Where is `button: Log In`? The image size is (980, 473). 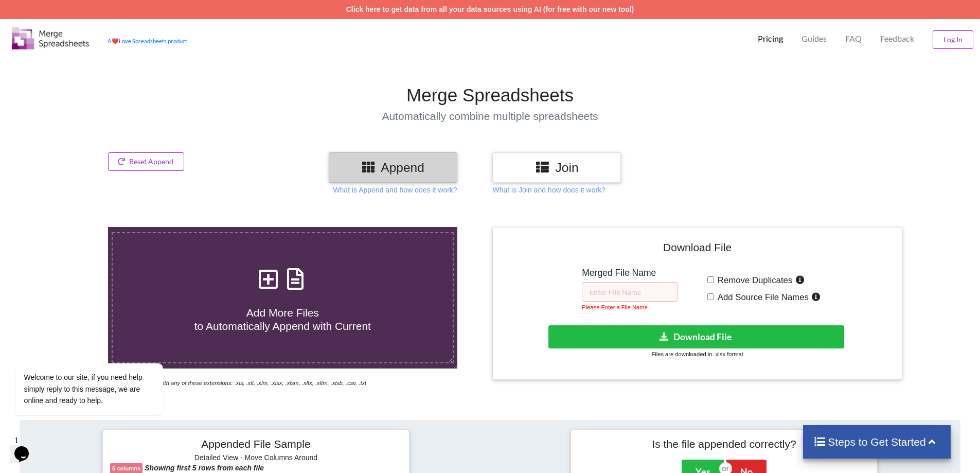 button: Log In is located at coordinates (953, 39).